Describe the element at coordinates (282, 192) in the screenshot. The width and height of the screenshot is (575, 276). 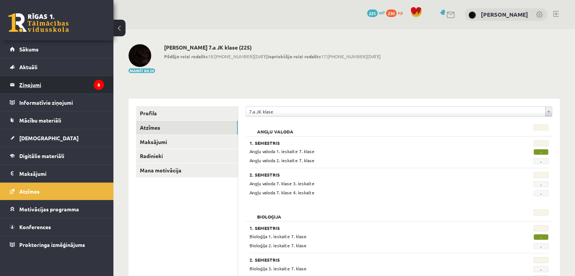
I see `span: Angļu valoda 7. klase 4. ieskaite` at that location.